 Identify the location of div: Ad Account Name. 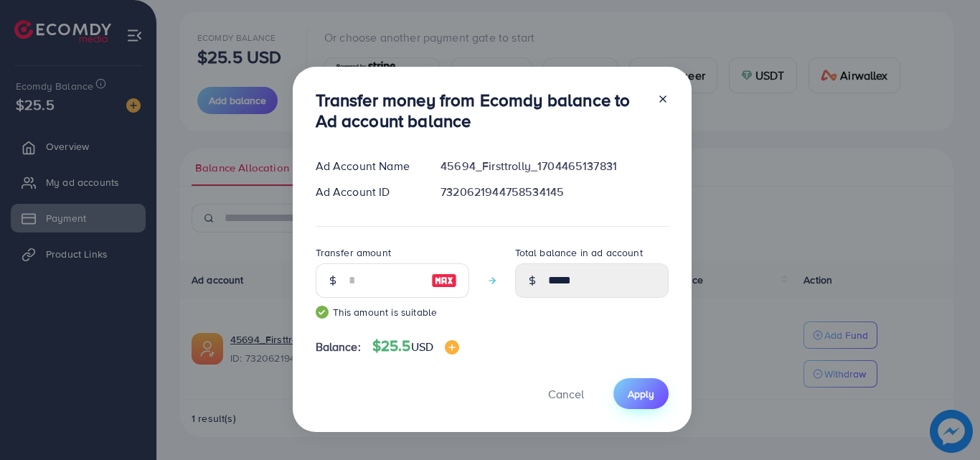
(367, 166).